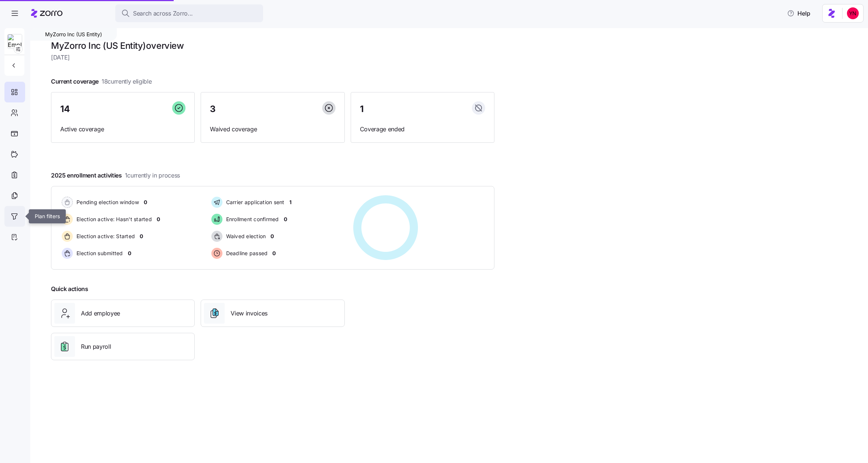 The width and height of the screenshot is (868, 463). I want to click on span: Coverage ended, so click(422, 129).